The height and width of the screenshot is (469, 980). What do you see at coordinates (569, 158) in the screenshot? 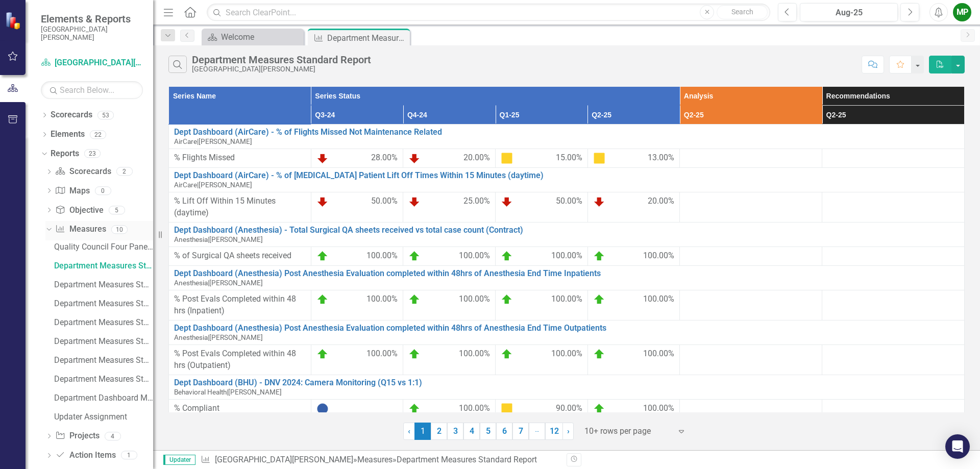
I see `span: 15.00%` at bounding box center [569, 158].